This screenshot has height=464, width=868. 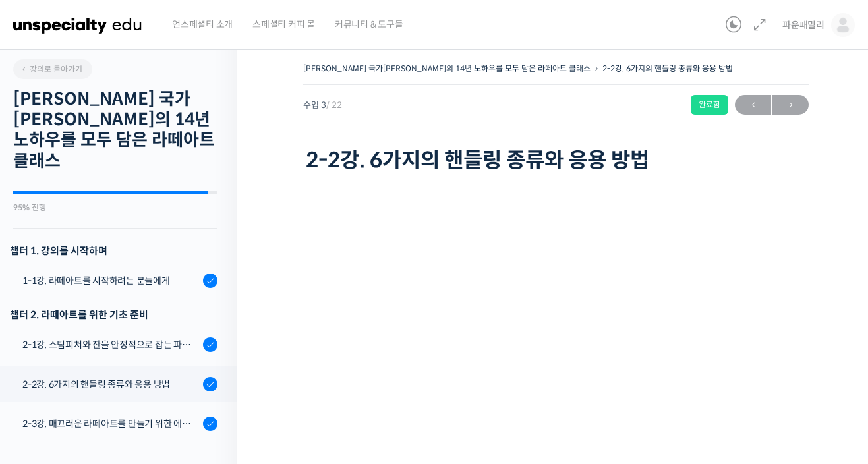 I want to click on h3: 챕터 1. 강의를 시작하며, so click(x=113, y=250).